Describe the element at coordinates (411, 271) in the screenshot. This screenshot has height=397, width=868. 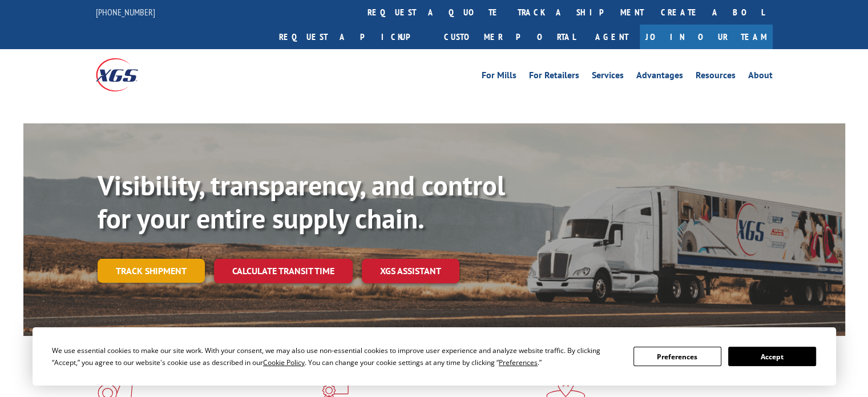
I see `a: XGS ASSISTANT` at that location.